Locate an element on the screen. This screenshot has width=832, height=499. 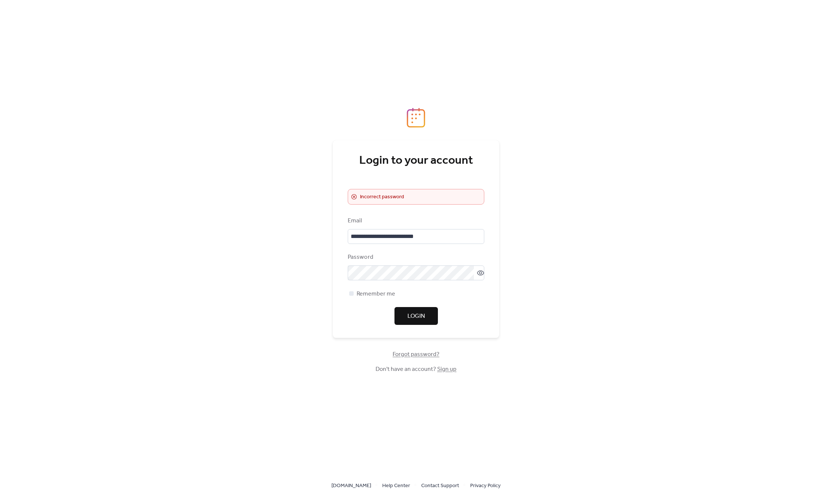
span: Privacy Policy is located at coordinates (485, 486).